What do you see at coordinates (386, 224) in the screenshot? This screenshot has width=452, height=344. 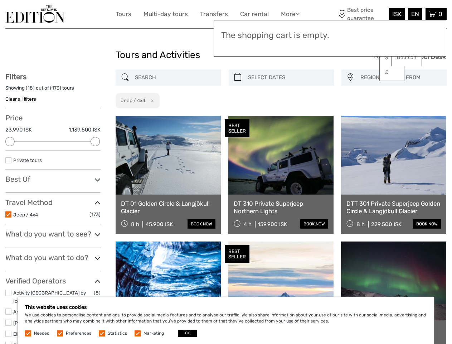 I see `div: 229.500 ISK` at bounding box center [386, 224].